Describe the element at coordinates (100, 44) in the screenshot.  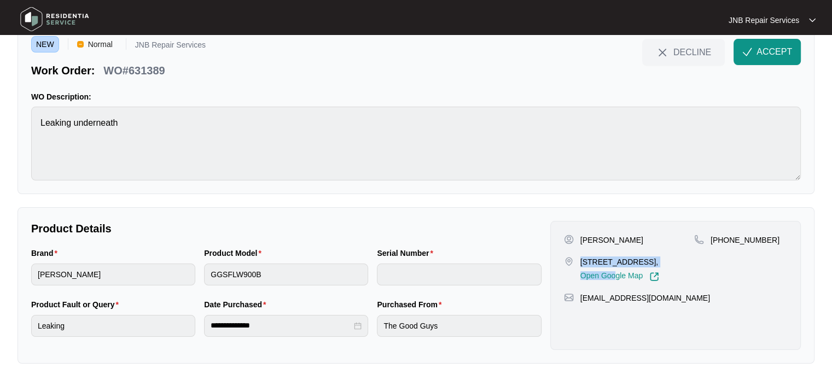
I see `span: Normal` at that location.